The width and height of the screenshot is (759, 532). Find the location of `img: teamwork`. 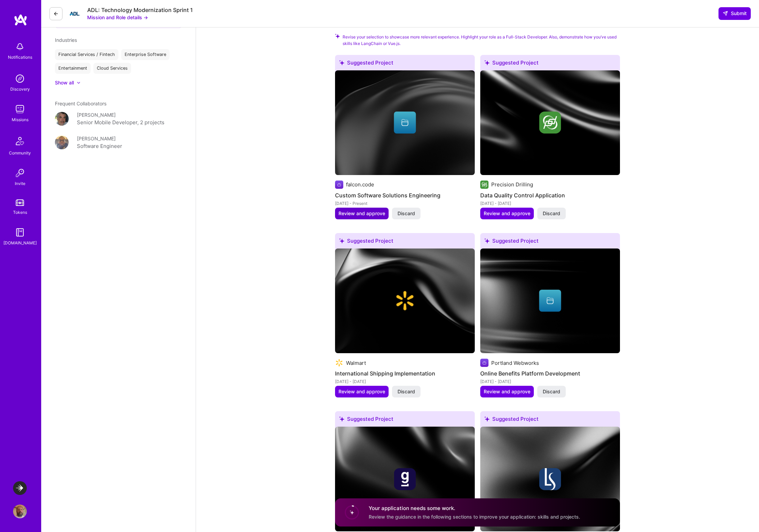

img: teamwork is located at coordinates (20, 110).